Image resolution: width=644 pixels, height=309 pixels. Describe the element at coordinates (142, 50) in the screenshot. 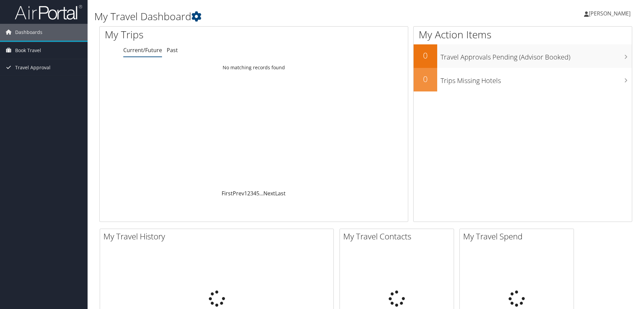

I see `a: Current/Future` at that location.